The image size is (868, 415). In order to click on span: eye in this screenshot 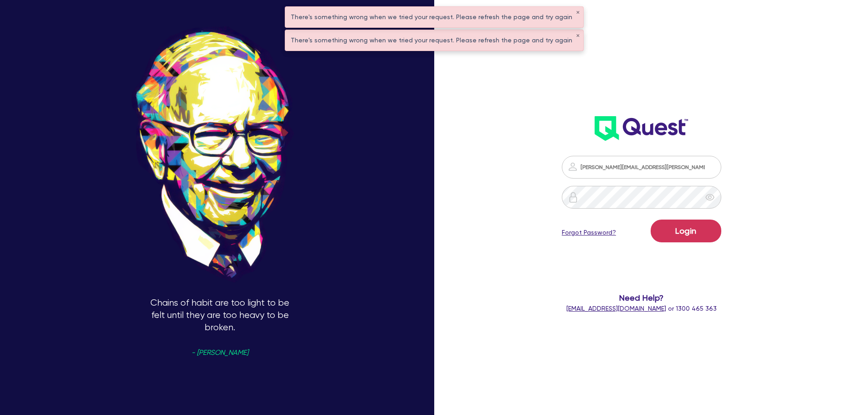, I will do `click(710, 197)`.